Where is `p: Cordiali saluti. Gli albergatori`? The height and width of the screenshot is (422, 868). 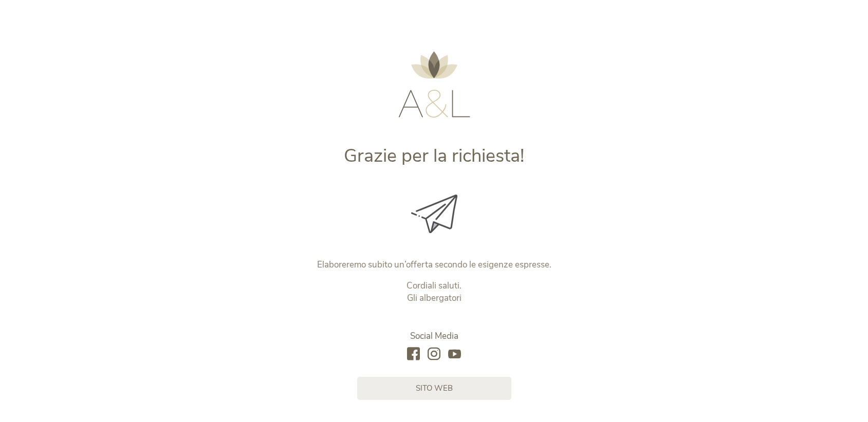 p: Cordiali saluti. Gli albergatori is located at coordinates (434, 292).